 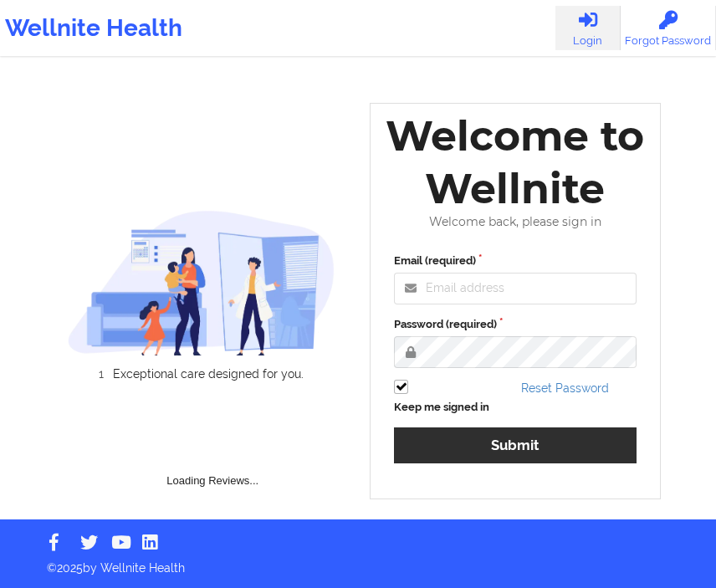 I want to click on label: Keep me signed in, so click(x=442, y=407).